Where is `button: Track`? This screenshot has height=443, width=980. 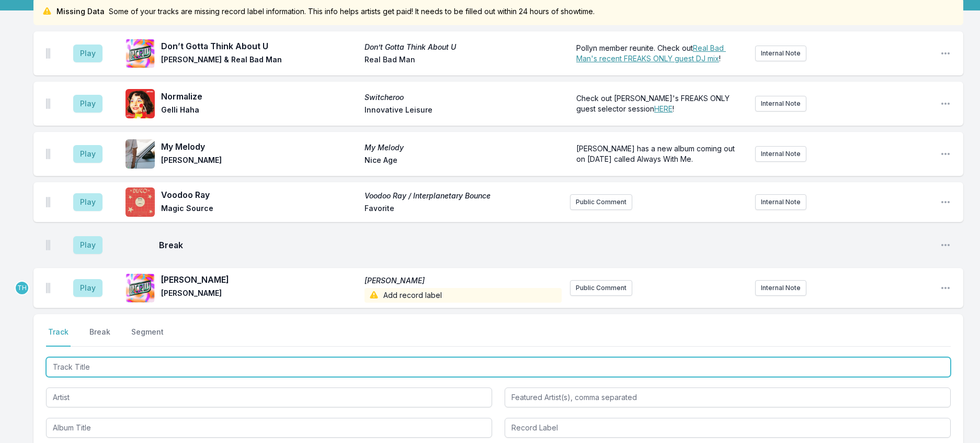 button: Track is located at coordinates (58, 337).